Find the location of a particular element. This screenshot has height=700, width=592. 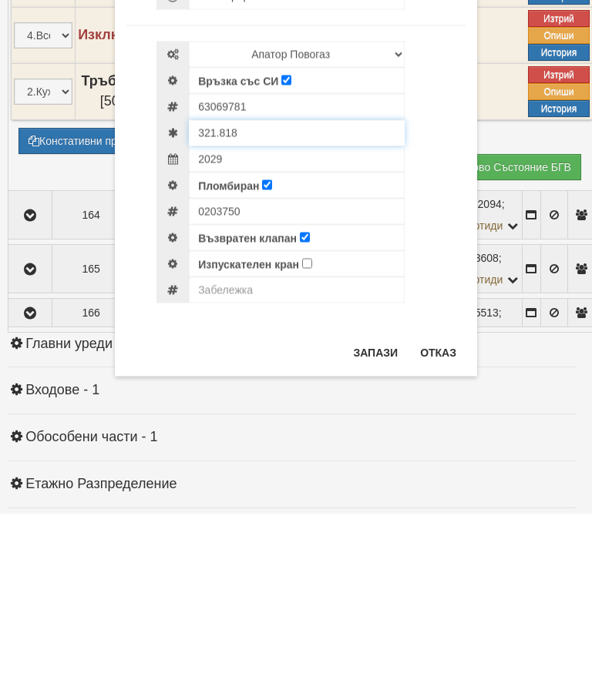

span: Регистриран is located at coordinates (230, 182).